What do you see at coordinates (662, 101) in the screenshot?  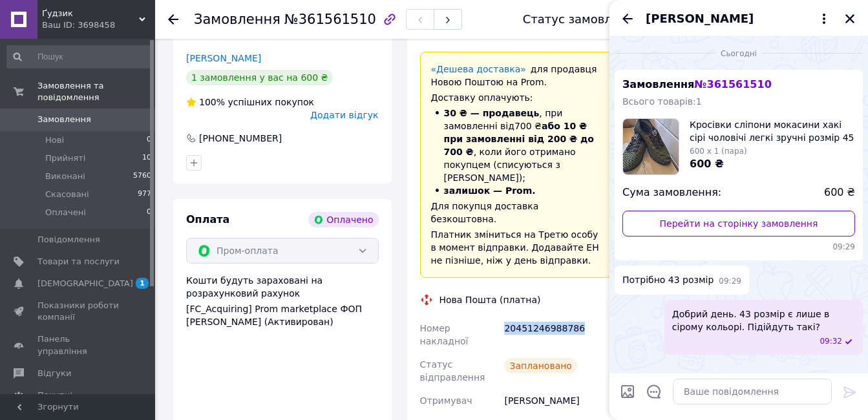 I see `span: Всього товарів: 1` at bounding box center [662, 101].